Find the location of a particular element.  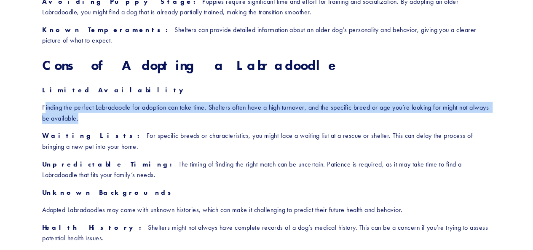

p: Adopted Labradoodles may come with unknown histories, which can make it challenging to predict th... is located at coordinates (266, 210).